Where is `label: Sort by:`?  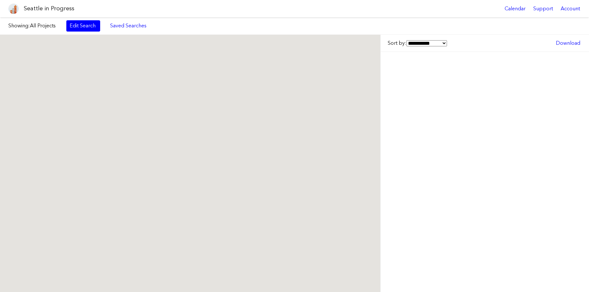
label: Sort by: is located at coordinates (417, 43).